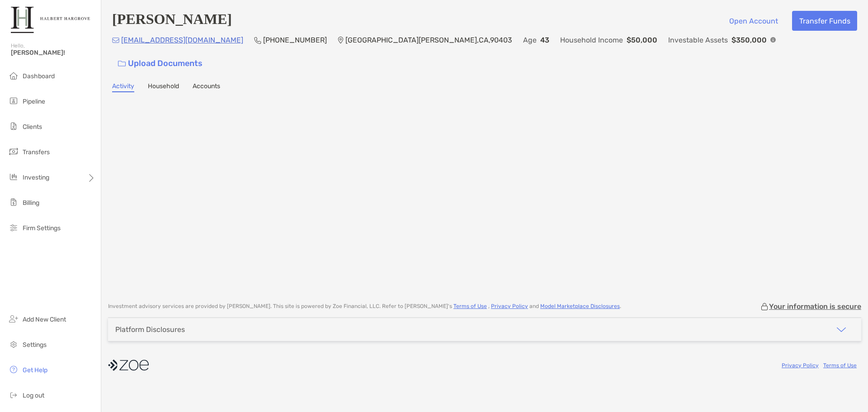  Describe the element at coordinates (14, 344) in the screenshot. I see `img: settings icon` at that location.